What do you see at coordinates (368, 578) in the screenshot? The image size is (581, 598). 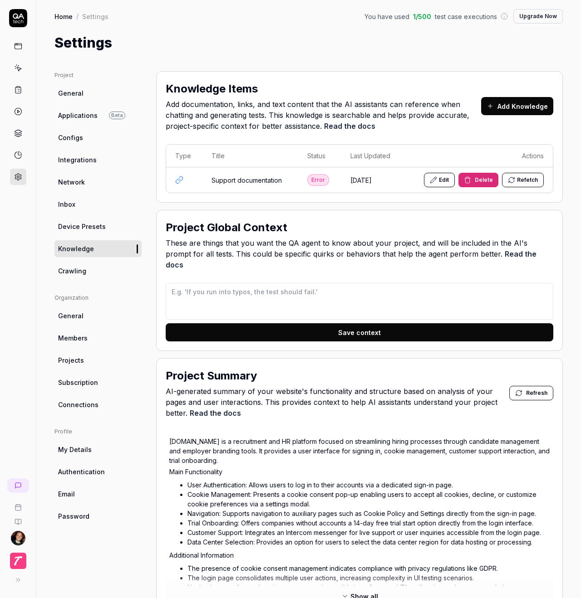 I see `li: The login page consolidates multiple user actions, increasing complexity in UI testing scenarios.` at bounding box center [368, 578].